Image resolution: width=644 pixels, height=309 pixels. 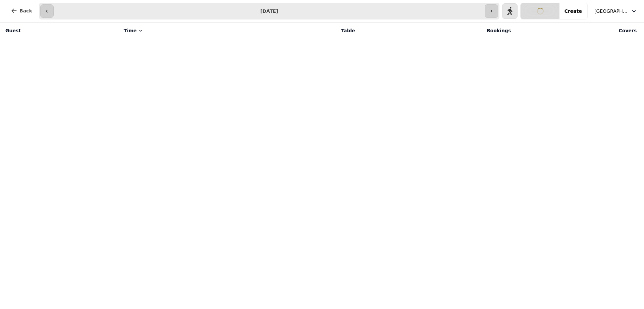 I want to click on span: Back, so click(x=26, y=11).